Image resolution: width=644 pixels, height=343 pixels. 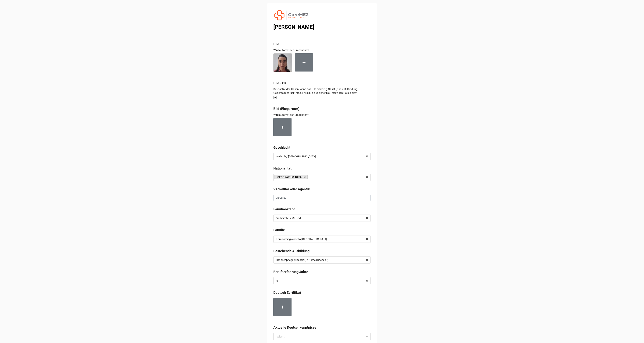 I want to click on img: EQ31hqBpZem3AZN7nOlchLIBioNGmRRxw98Dp7CMjXE, so click(x=283, y=63).